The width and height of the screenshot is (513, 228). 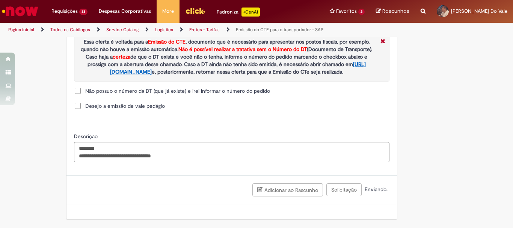 I want to click on strong: Essa oferta é voltada para a , documento que é necessário para apresentar nos postos fiscais, por..., so click(x=226, y=57).